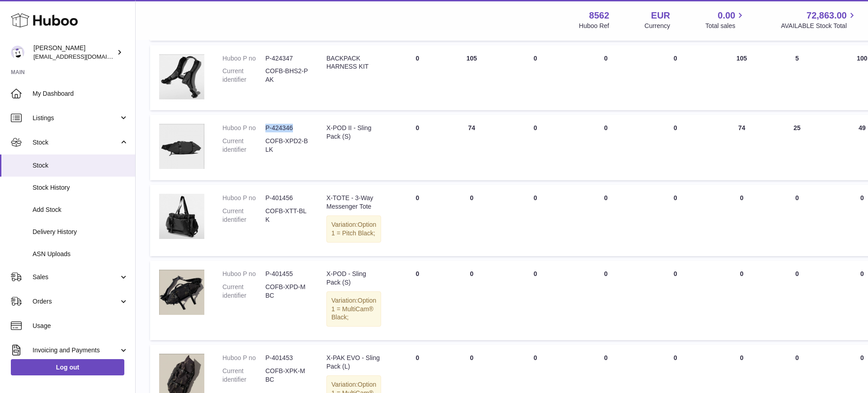 This screenshot has height=393, width=868. I want to click on dd: COFB-XTT-BLK, so click(287, 215).